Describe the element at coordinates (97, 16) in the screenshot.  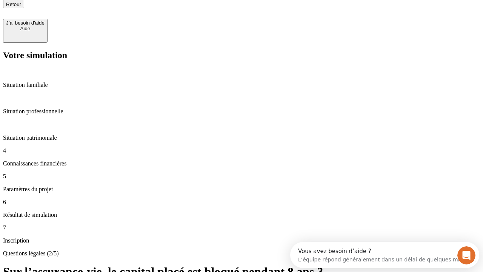
I see `div: L’équipe répond généralement dans un délai de quelques minutes.` at that location.